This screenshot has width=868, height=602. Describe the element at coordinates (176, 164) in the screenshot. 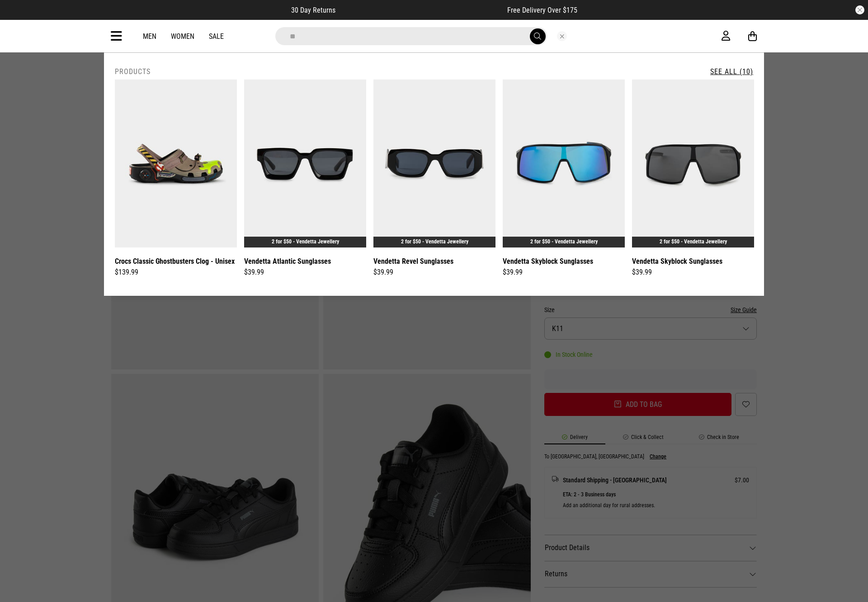

I see `img: Crocs Classic Ghostbusters Clog - Unisex in Multi` at that location.